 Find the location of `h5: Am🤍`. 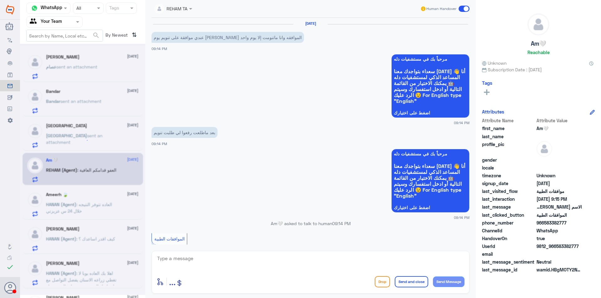

h5: Am🤍 is located at coordinates (538, 43).